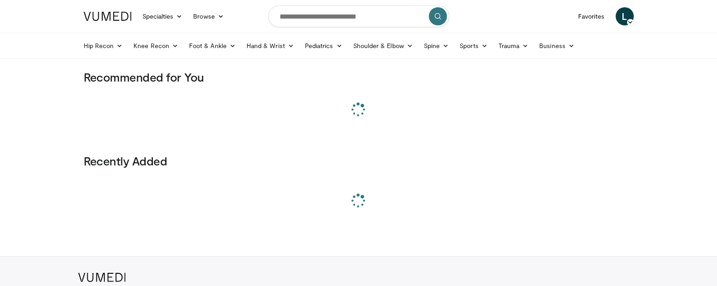 The width and height of the screenshot is (717, 286). What do you see at coordinates (359, 16) in the screenshot?
I see `input: Search topics, interventions` at bounding box center [359, 16].